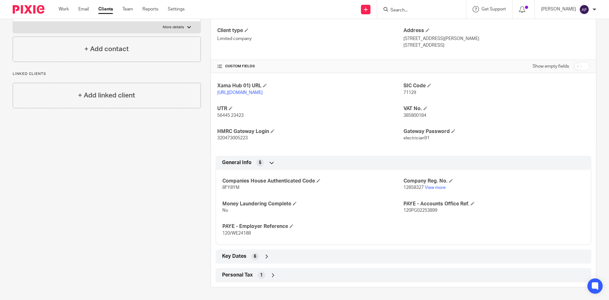 The width and height of the screenshot is (609, 300). What do you see at coordinates (417, 138) in the screenshot?
I see `span: electrician91` at bounding box center [417, 138].